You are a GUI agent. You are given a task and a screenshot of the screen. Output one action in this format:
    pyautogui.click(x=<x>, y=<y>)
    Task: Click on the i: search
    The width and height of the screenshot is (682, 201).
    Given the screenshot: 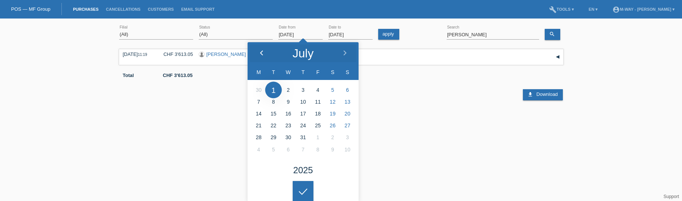 What is the action you would take?
    pyautogui.click(x=552, y=34)
    